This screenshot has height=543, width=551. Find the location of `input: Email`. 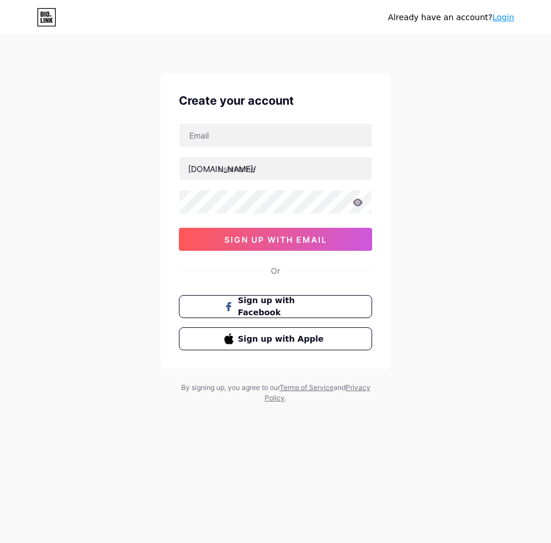

input: Email is located at coordinates (276, 135).